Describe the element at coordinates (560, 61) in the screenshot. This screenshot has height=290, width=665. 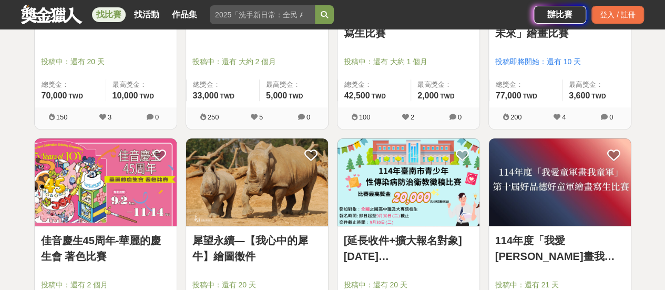
I see `span: 投稿即將開始：還有 10 天` at that location.